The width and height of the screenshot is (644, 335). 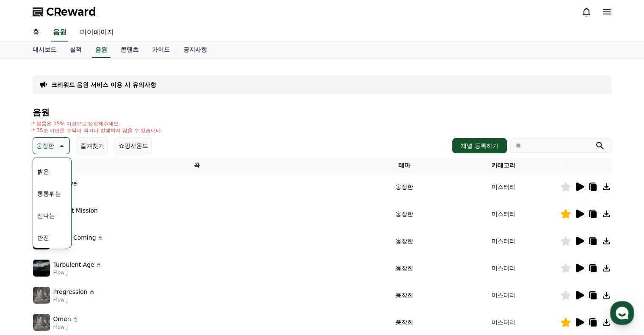 I want to click on span: 대화, so click(x=83, y=281).